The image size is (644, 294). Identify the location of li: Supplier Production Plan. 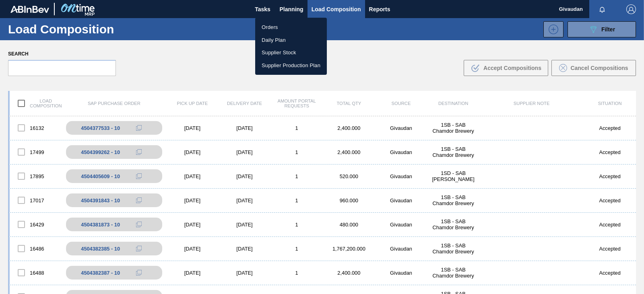
(291, 65).